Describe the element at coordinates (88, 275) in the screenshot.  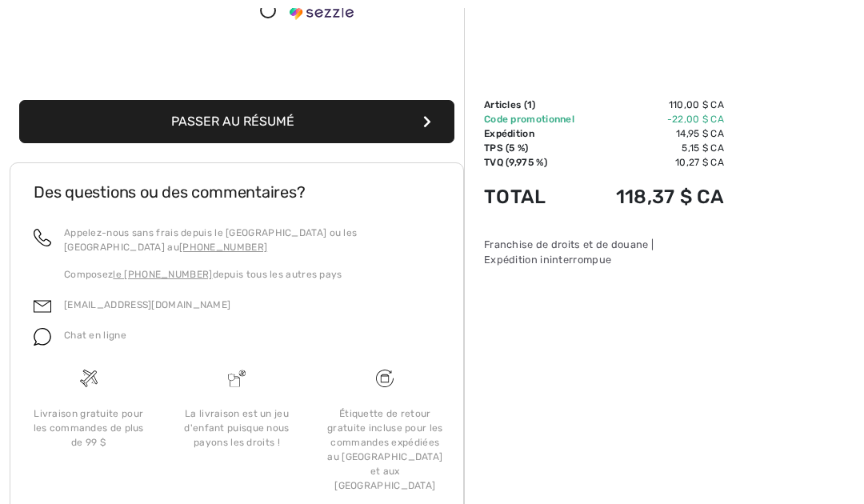
I see `font: Composez` at that location.